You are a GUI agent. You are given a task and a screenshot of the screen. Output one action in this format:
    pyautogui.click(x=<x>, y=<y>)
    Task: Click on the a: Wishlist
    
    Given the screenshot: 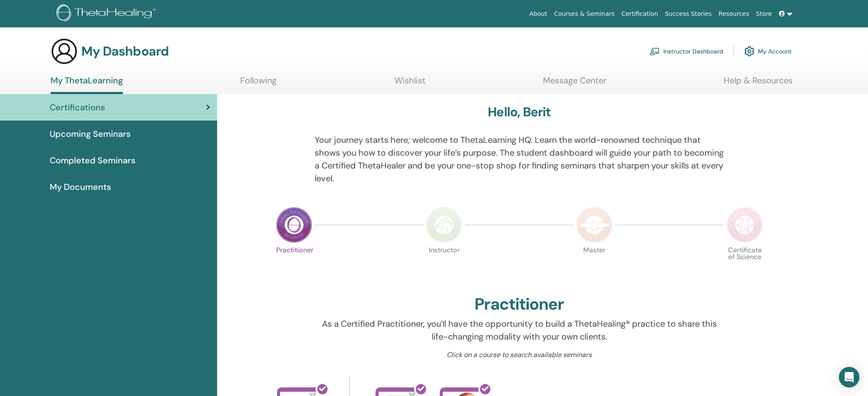 What is the action you would take?
    pyautogui.click(x=410, y=83)
    